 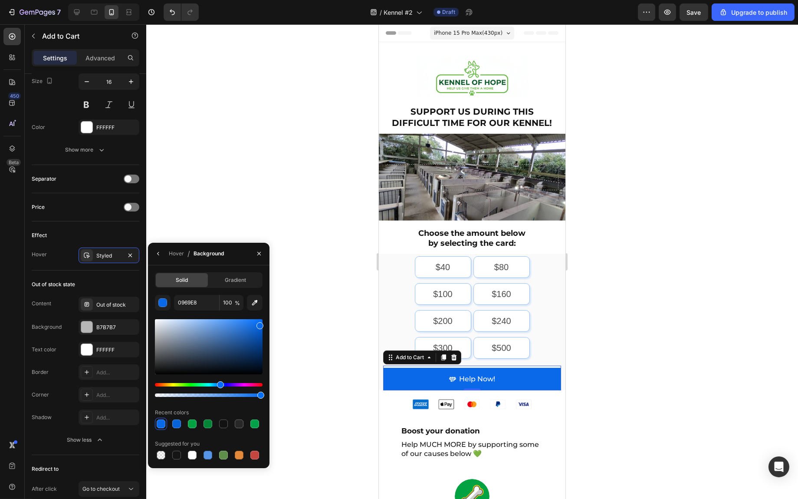 I want to click on div: Upgrade to publish, so click(x=753, y=12).